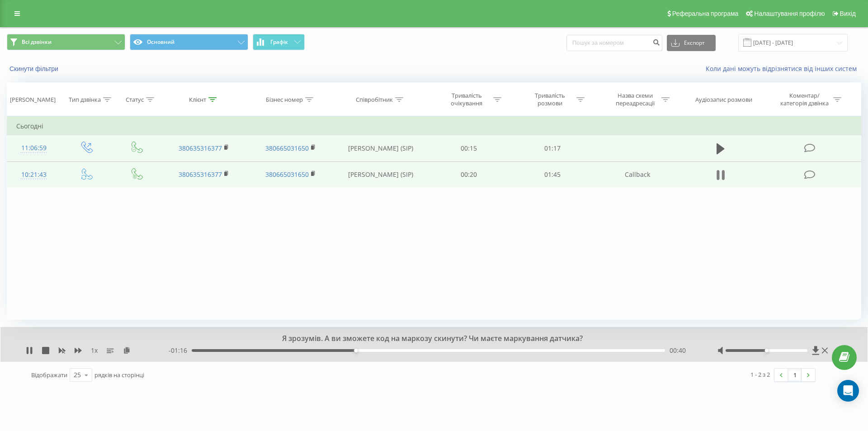 The width and height of the screenshot is (868, 431). Describe the element at coordinates (434, 126) in the screenshot. I see `td: Сьогодні` at that location.